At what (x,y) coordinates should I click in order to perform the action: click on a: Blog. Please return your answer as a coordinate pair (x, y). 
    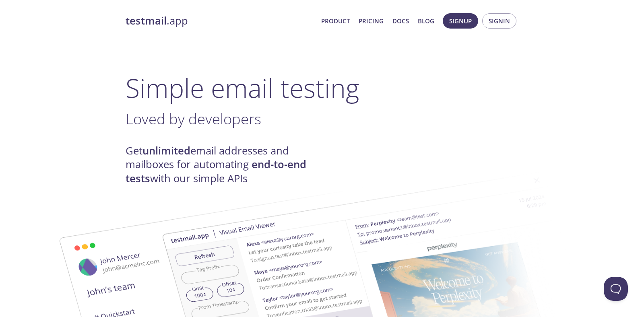
    Looking at the image, I should click on (426, 21).